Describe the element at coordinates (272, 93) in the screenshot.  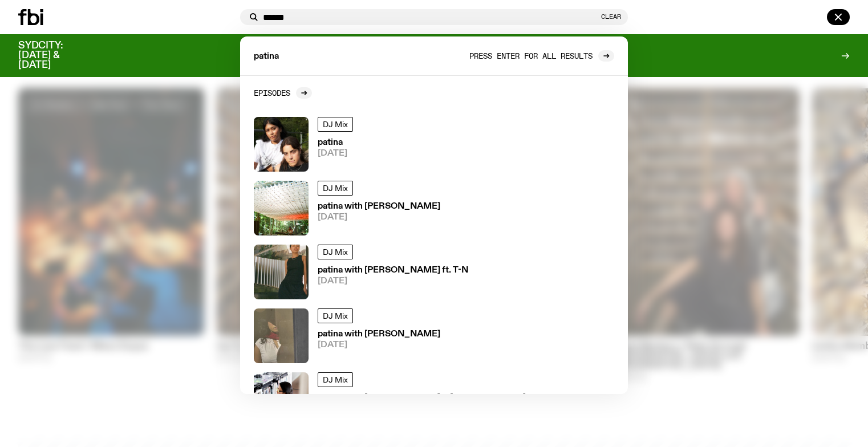
I see `h2: Episodes` at that location.